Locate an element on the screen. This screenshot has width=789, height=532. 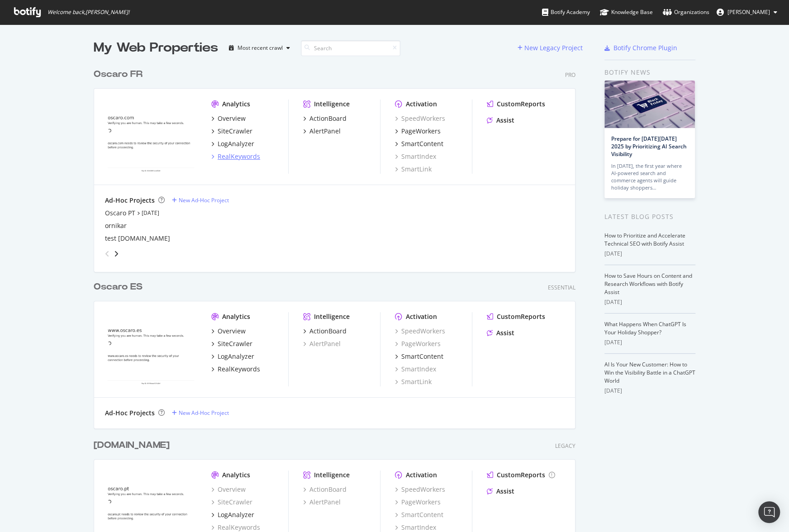
div: Ad-Hoc Projects is located at coordinates (130, 413).